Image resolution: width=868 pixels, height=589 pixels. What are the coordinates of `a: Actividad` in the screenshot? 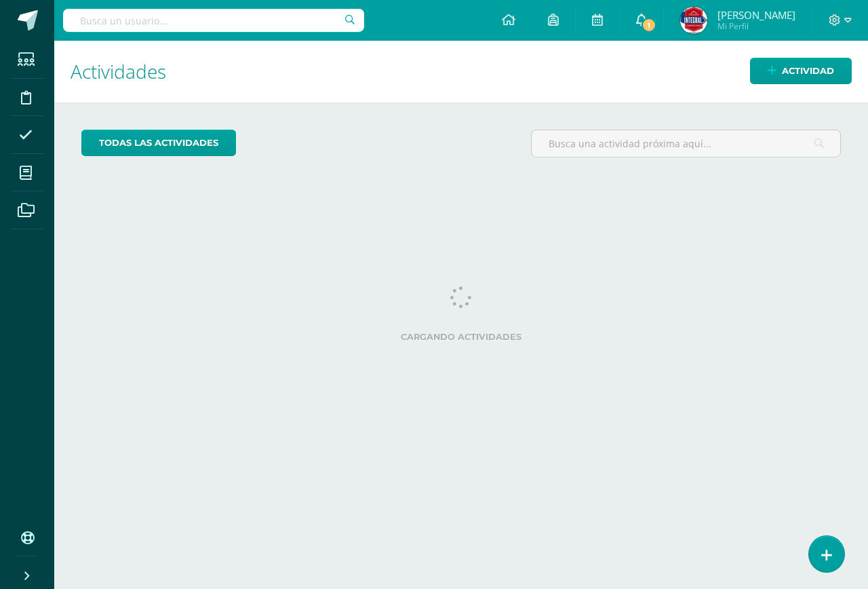 It's located at (801, 70).